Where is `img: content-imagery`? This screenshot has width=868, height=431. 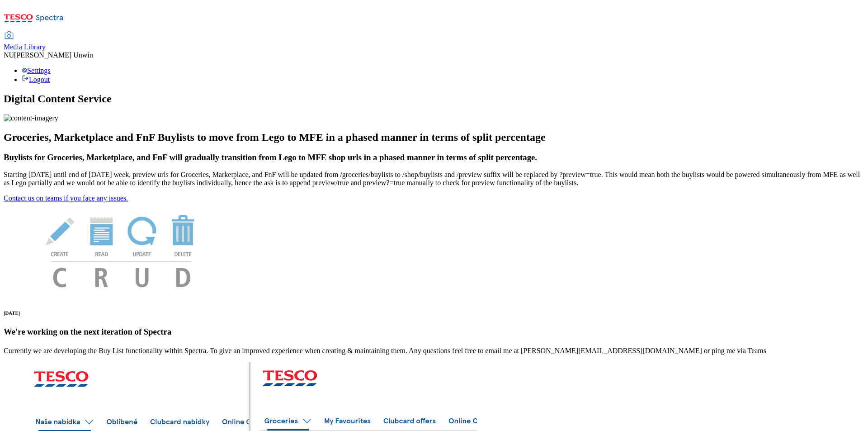
img: content-imagery is located at coordinates (31, 118).